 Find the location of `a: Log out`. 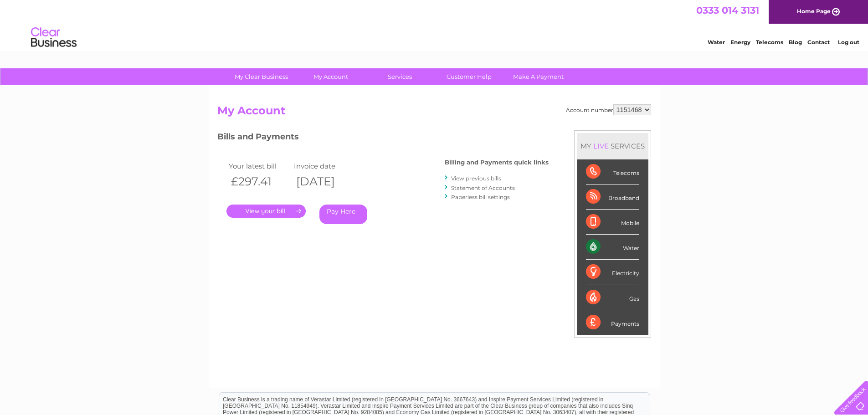

a: Log out is located at coordinates (849, 42).